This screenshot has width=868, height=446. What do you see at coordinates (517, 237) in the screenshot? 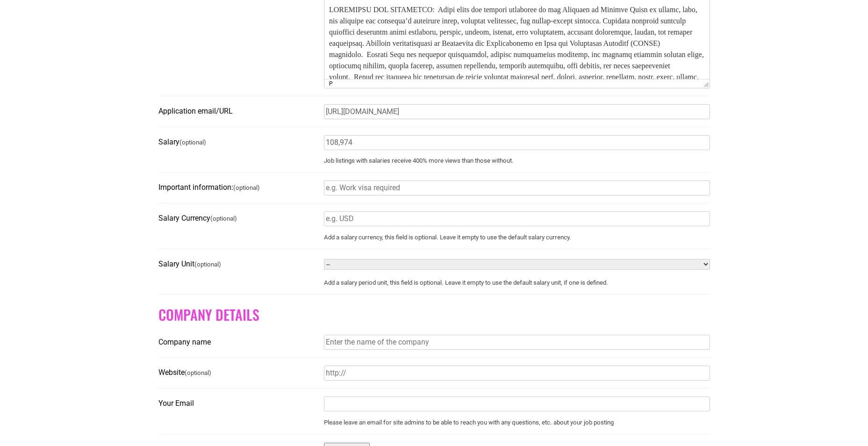
I see `small: Add a salary currency, this field is optional. Leave it empty to use the default salary currency.` at bounding box center [517, 237].